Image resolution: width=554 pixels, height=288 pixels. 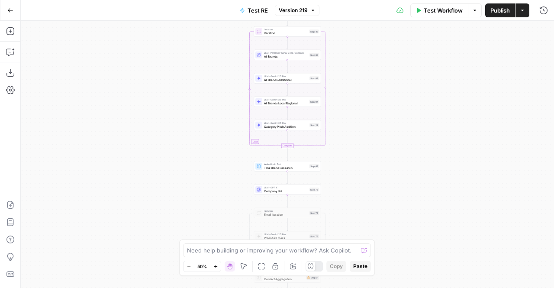 I want to click on span: Publish, so click(x=500, y=10).